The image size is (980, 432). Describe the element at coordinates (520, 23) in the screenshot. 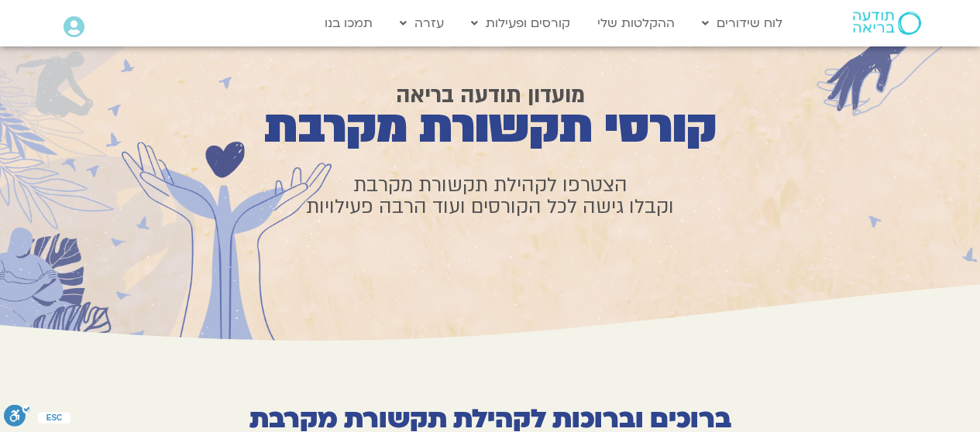

I see `a: קורסים ופעילות` at that location.